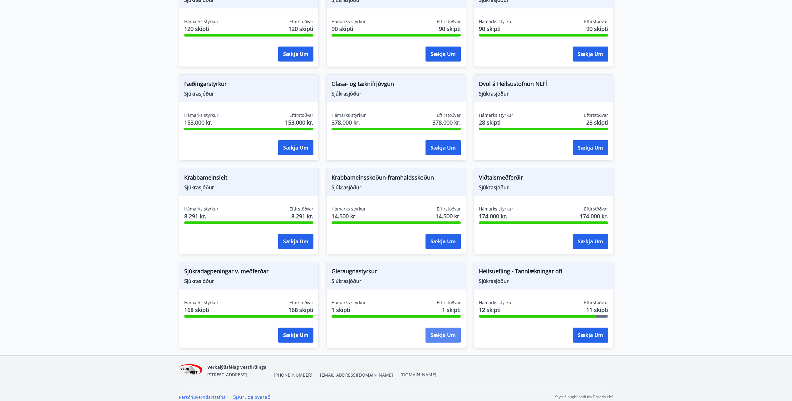 The image size is (792, 401). What do you see at coordinates (202, 397) in the screenshot?
I see `a: Persónuverndarstefna` at bounding box center [202, 397].